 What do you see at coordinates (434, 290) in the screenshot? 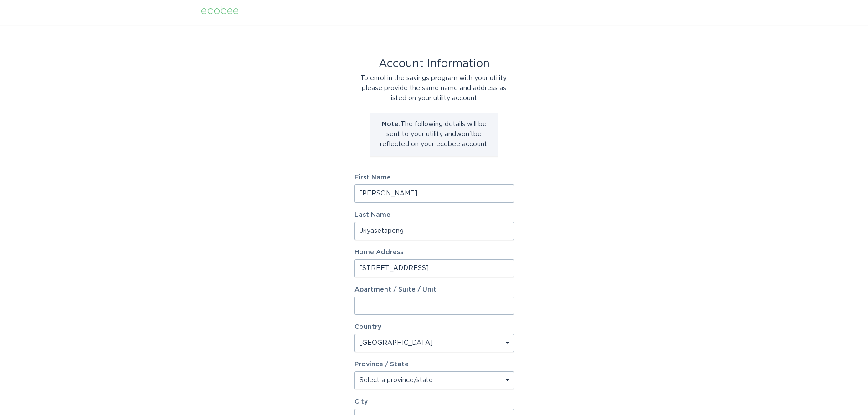
I see `label: Apartment / Suite / Unit` at bounding box center [434, 290].